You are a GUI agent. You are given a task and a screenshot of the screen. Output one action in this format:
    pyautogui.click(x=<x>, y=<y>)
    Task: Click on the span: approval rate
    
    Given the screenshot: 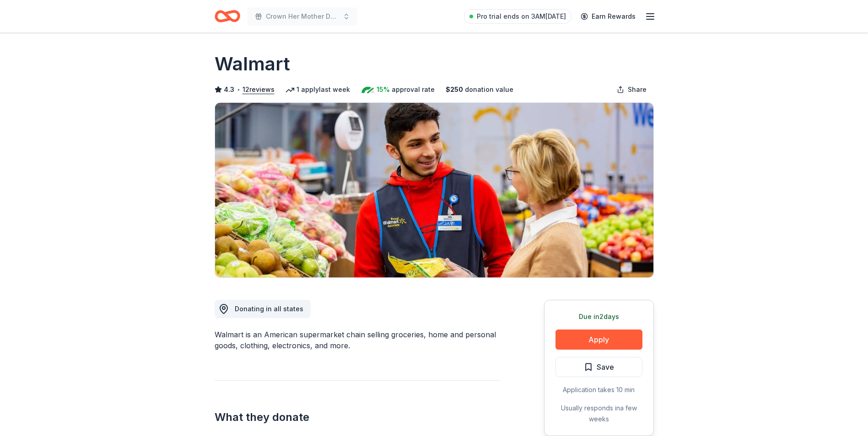 What is the action you would take?
    pyautogui.click(x=413, y=90)
    